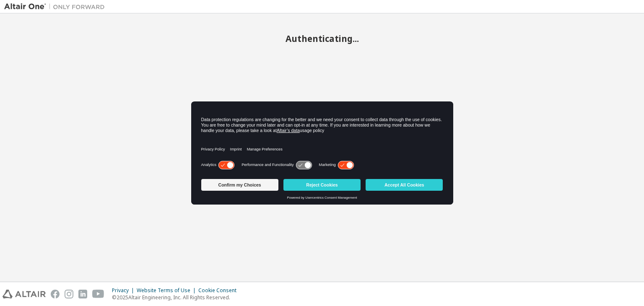 The image size is (644, 306). Describe the element at coordinates (57, 6) in the screenshot. I see `img: Altair One` at that location.